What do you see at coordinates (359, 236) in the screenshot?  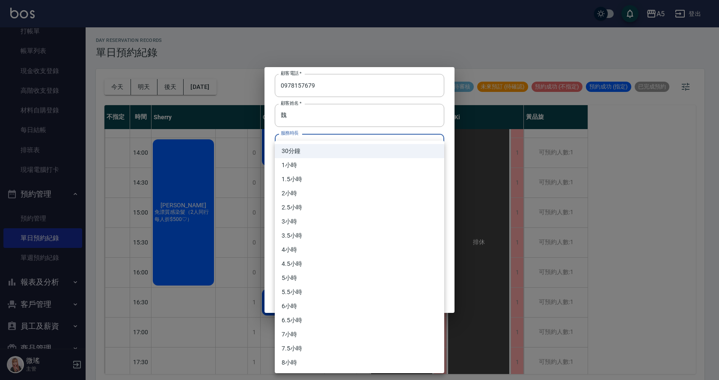 I see `li: 3.5小時` at bounding box center [359, 236].